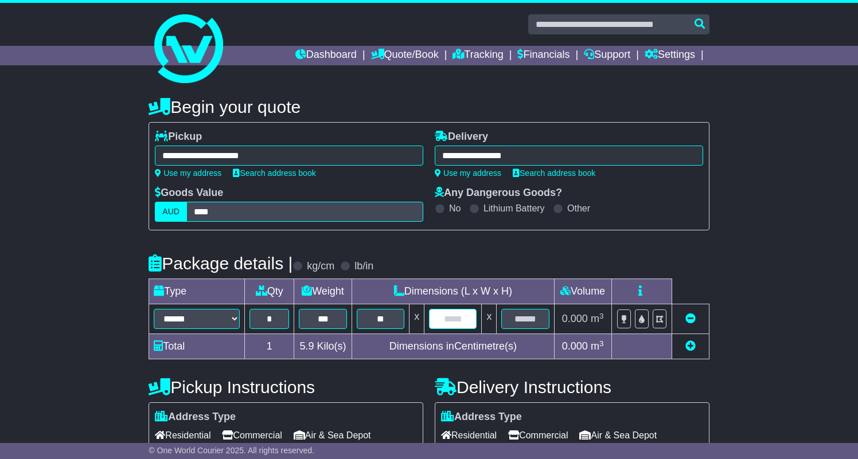 The height and width of the screenshot is (459, 858). Describe the element at coordinates (572, 387) in the screenshot. I see `h4: Delivery Instructions` at that location.